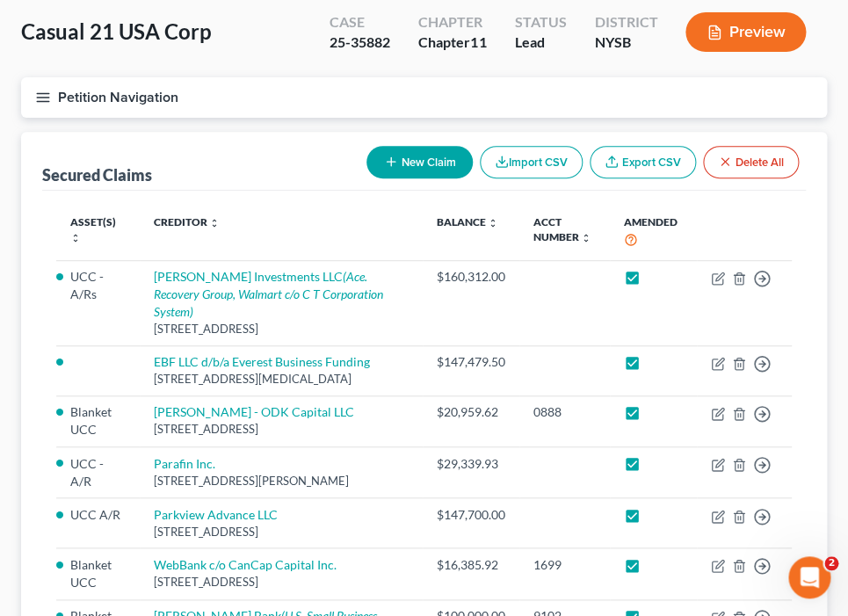  Describe the element at coordinates (116, 31) in the screenshot. I see `span: Casual 21 USA Corp` at that location.